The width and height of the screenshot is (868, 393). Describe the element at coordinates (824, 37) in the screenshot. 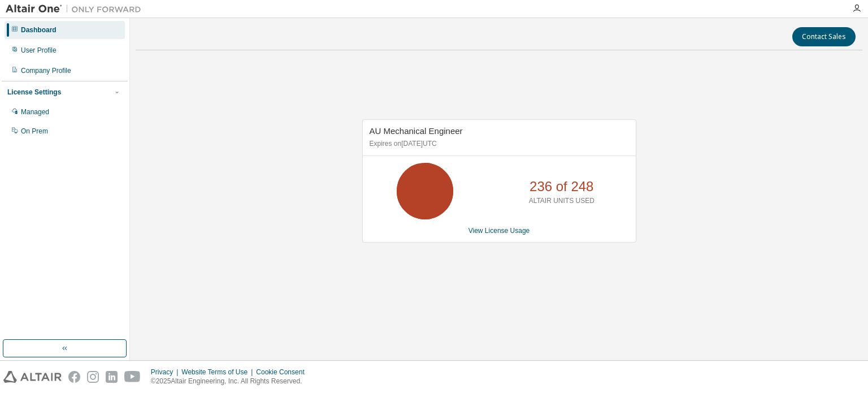

I see `button: Contact Sales` at that location.